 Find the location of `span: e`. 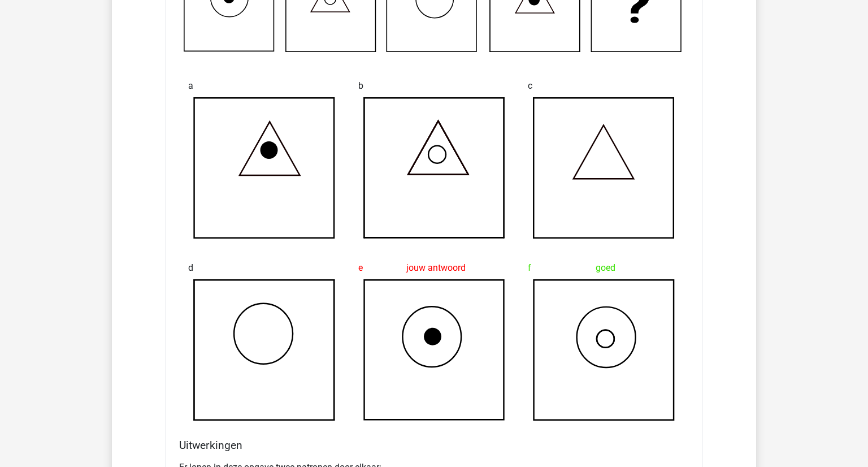

span: e is located at coordinates (361, 268).